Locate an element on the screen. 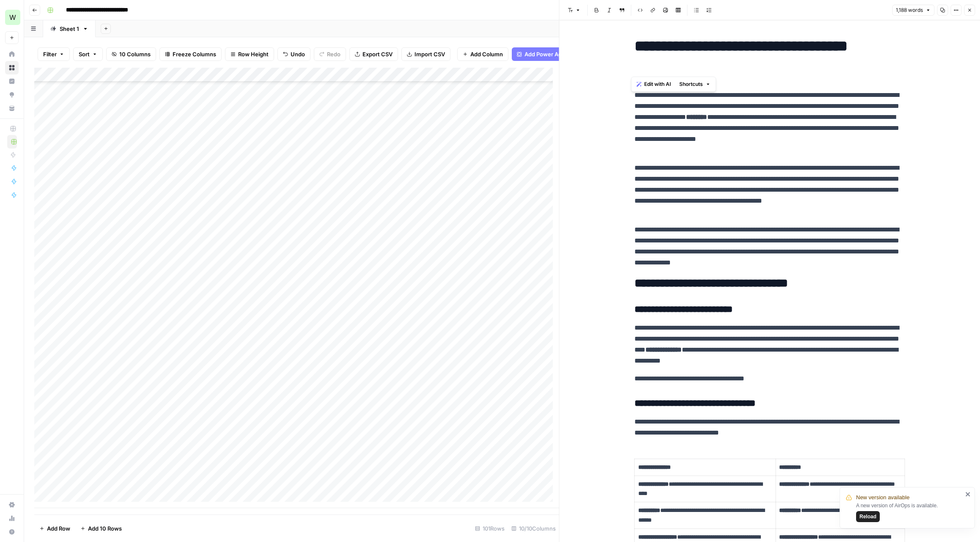 This screenshot has width=980, height=542. span: Filter is located at coordinates (50, 54).